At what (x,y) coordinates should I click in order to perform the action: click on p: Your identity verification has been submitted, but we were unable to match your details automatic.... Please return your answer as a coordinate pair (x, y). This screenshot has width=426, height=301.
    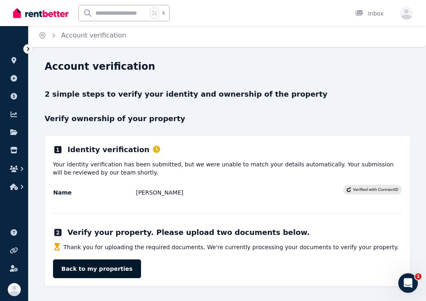
    Looking at the image, I should click on (228, 168).